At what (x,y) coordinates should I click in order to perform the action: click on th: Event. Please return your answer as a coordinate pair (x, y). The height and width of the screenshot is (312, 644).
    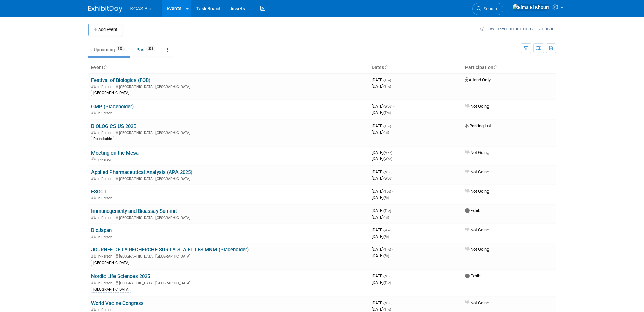
    Looking at the image, I should click on (229, 68).